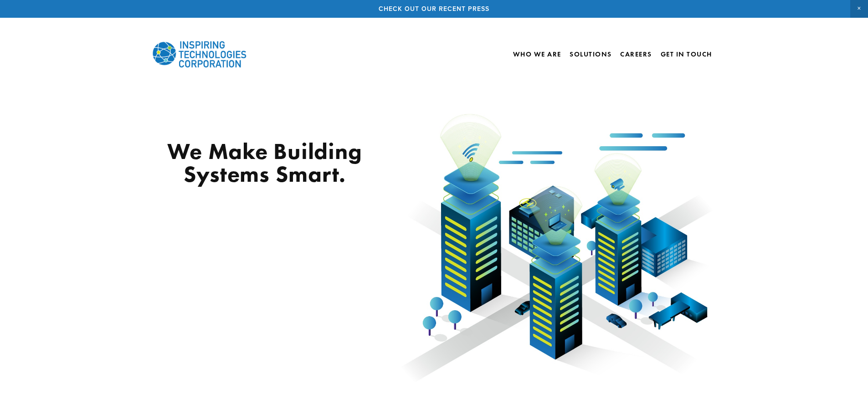  I want to click on img: ITC-Landing-Page-Smart-Buildings-1500b.jpg, so click(554, 249).